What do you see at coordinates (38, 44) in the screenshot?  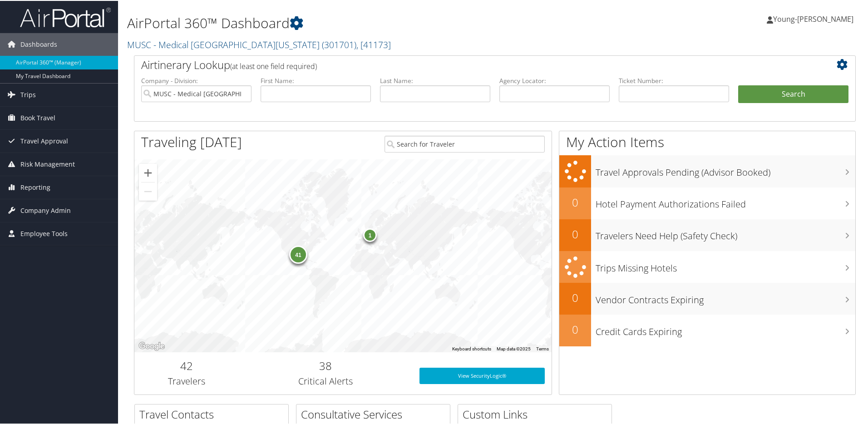 I see `span: Dashboards` at bounding box center [38, 44].